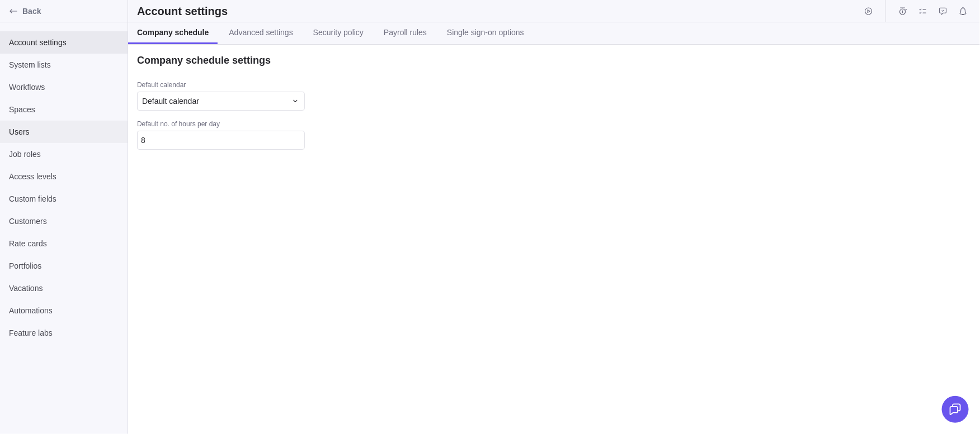 The image size is (980, 434). Describe the element at coordinates (943, 11) in the screenshot. I see `span: Approval requests` at that location.